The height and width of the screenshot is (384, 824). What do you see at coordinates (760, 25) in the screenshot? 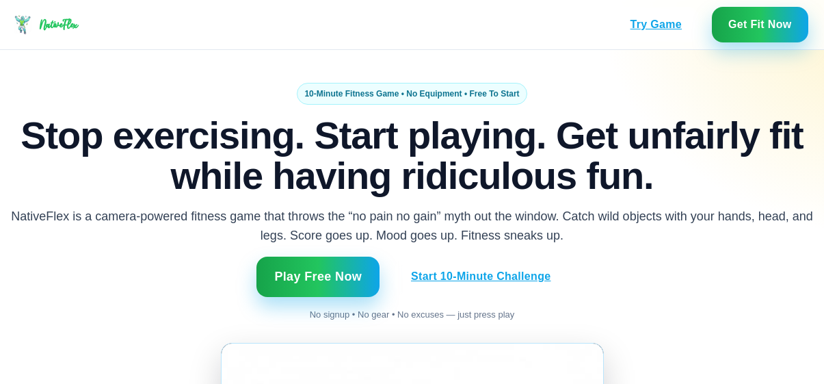
I see `button: Get Fit Now` at bounding box center [760, 25].